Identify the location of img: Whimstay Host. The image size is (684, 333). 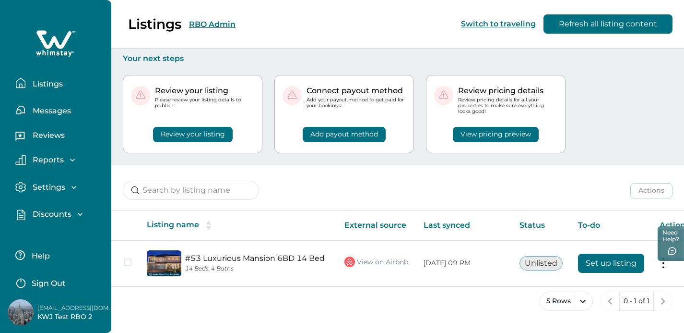
(21, 312).